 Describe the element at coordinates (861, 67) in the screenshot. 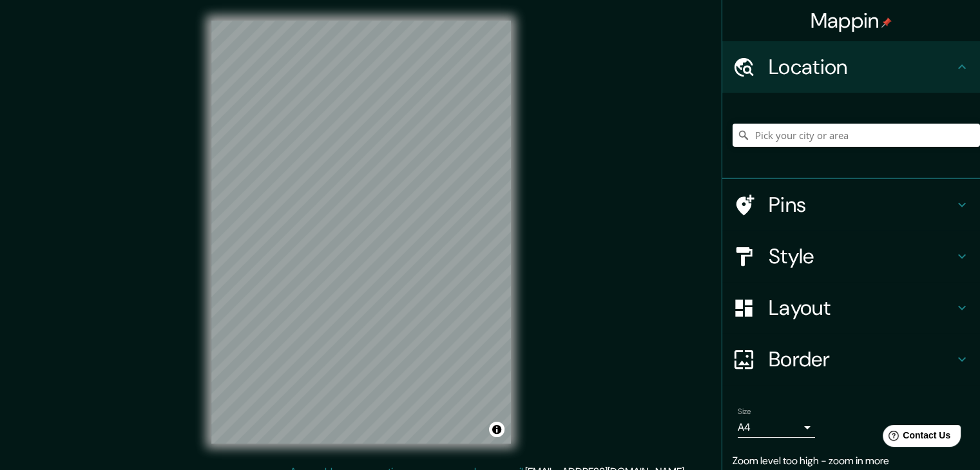

I see `h4: Location` at that location.